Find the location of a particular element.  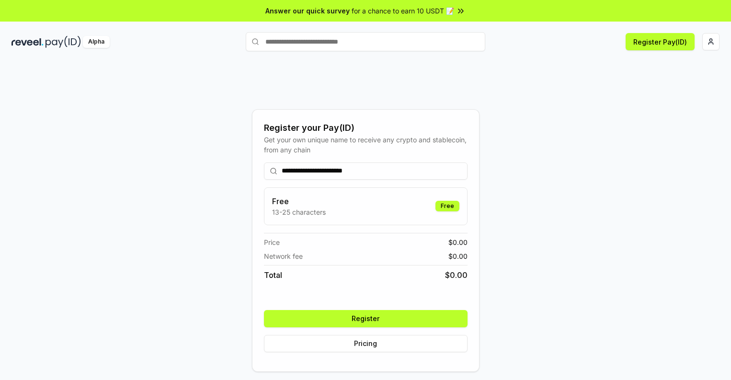

img: pay_id is located at coordinates (63, 42).